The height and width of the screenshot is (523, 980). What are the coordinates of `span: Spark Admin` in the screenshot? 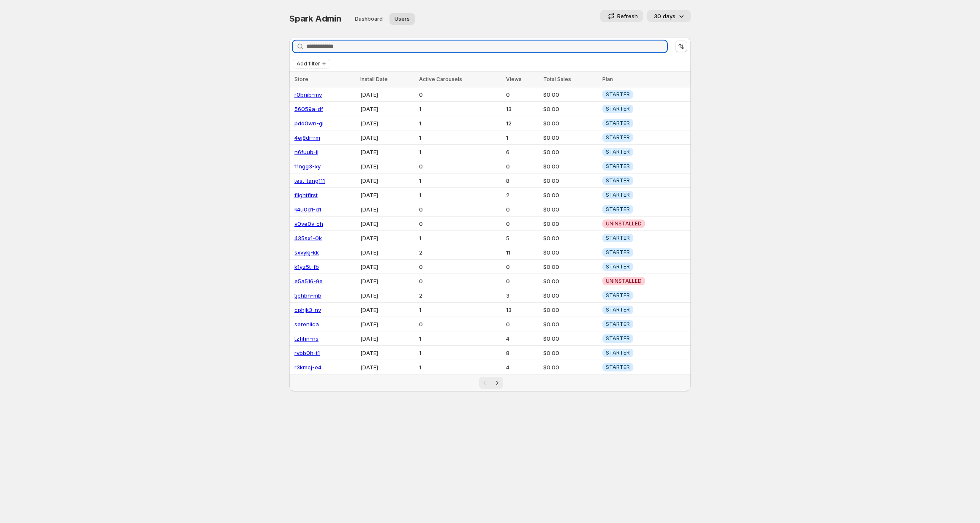 It's located at (315, 19).